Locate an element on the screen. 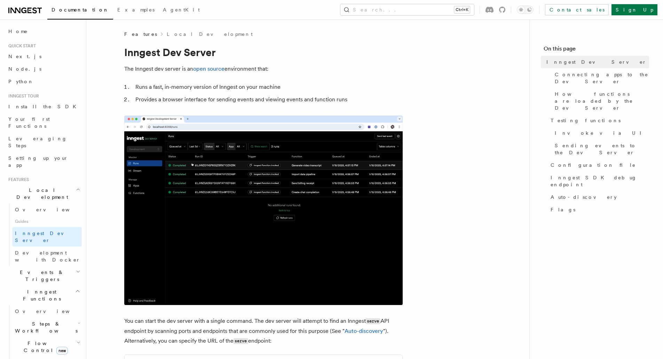 This screenshot has width=663, height=359. a: Sending events to the Dev Server is located at coordinates (601, 149).